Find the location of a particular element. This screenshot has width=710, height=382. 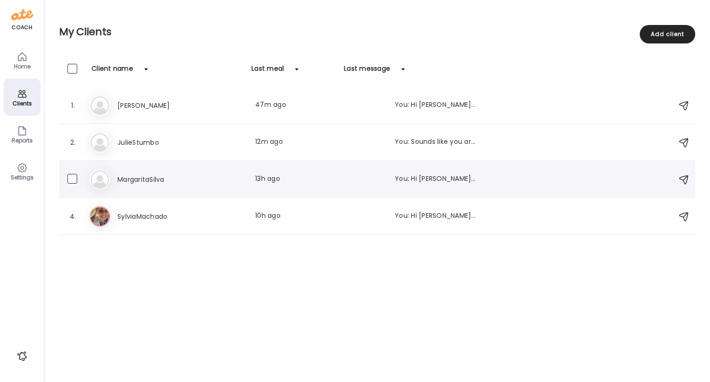

h3: MargaritaSilva is located at coordinates (158, 179).